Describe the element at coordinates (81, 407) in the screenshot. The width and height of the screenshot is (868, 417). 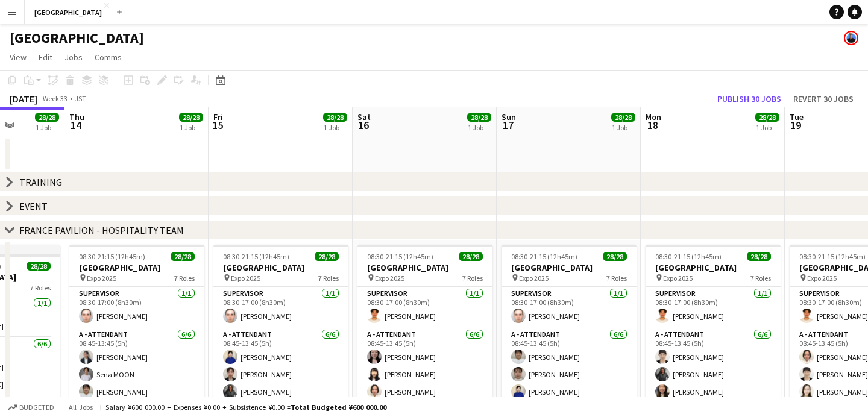
I see `span: All jobs` at that location.